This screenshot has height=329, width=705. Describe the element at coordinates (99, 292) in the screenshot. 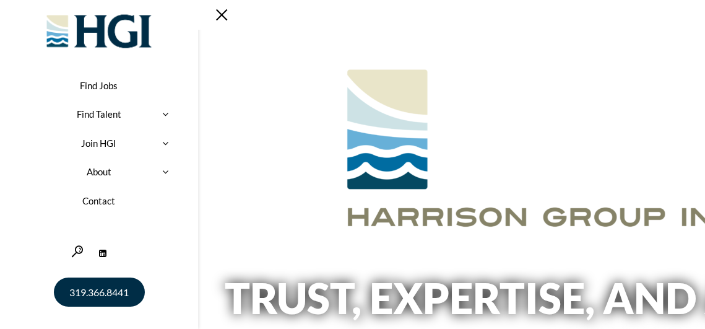

I see `a: 319.366.8441` at that location.